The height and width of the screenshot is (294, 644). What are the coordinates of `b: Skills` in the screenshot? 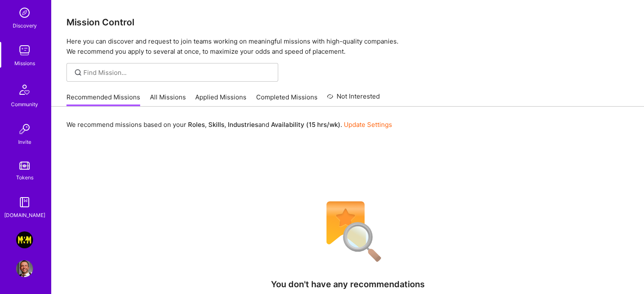 It's located at (217, 125).